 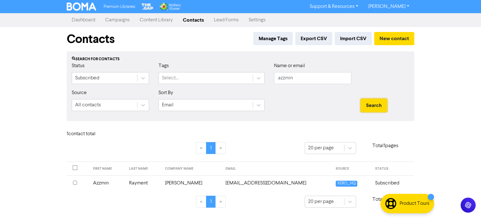 What do you see at coordinates (394, 39) in the screenshot?
I see `button: New contact` at bounding box center [394, 39].